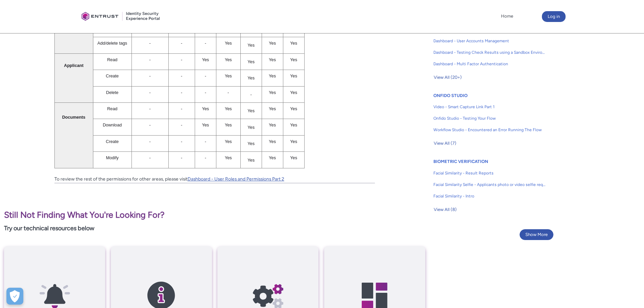 Image resolution: width=644 pixels, height=308 pixels. I want to click on span: Dashboard - Multi Factor Authentication, so click(490, 64).